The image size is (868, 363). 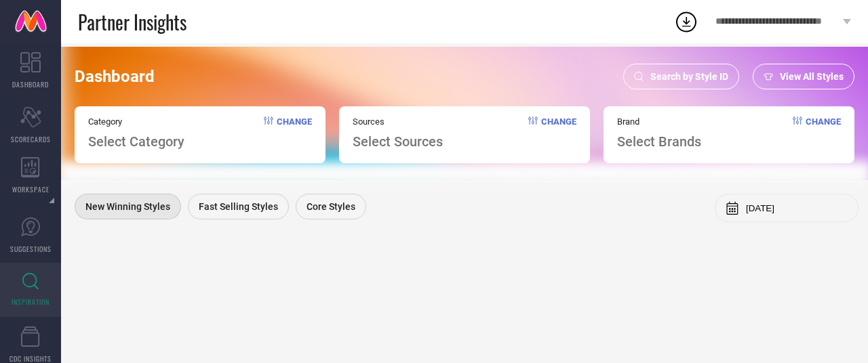 What do you see at coordinates (31, 84) in the screenshot?
I see `span: DASHBOARD` at bounding box center [31, 84].